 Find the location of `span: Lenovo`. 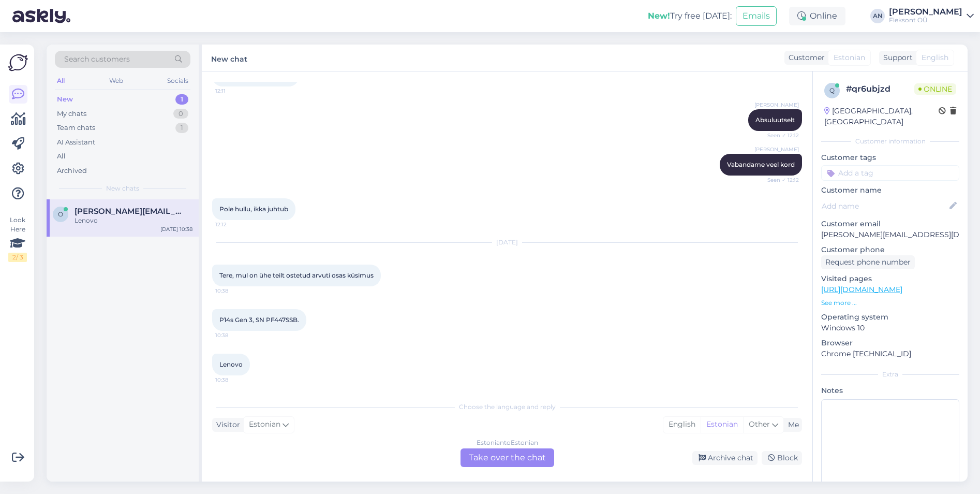

span: Lenovo is located at coordinates (231, 364).